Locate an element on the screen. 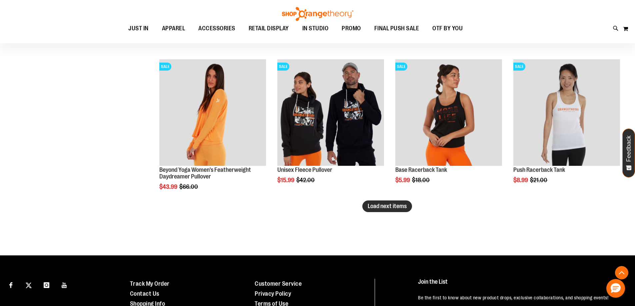 The height and width of the screenshot is (306, 635). button: Hello, have a question? Let’s chat. is located at coordinates (615, 289).